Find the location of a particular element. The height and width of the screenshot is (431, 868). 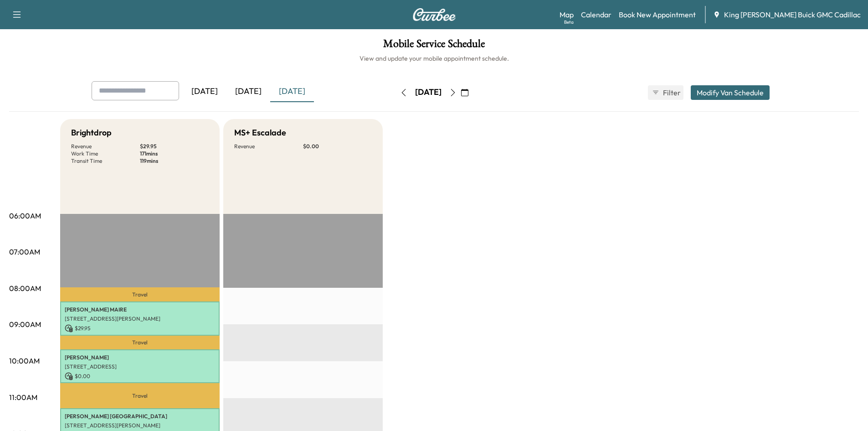

p: Transit Time is located at coordinates (105, 161).